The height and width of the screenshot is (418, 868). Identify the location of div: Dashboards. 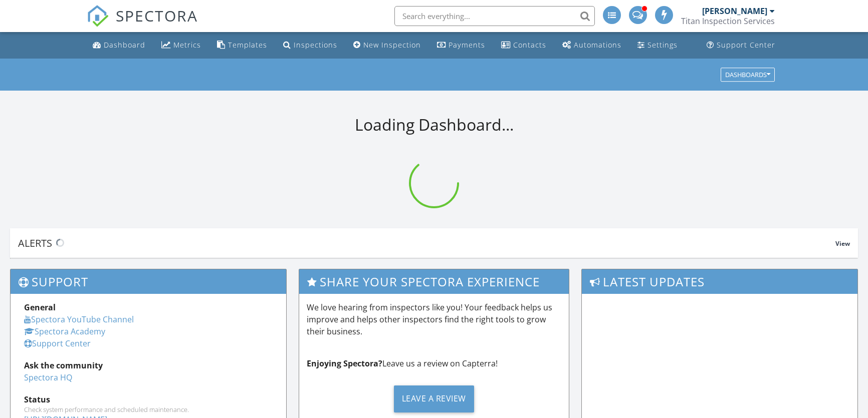
(748, 75).